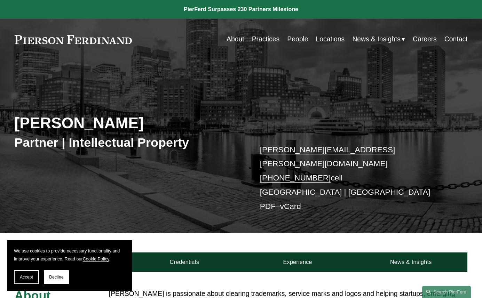 The image size is (482, 298). What do you see at coordinates (411, 262) in the screenshot?
I see `a: News & Insights` at bounding box center [411, 262].